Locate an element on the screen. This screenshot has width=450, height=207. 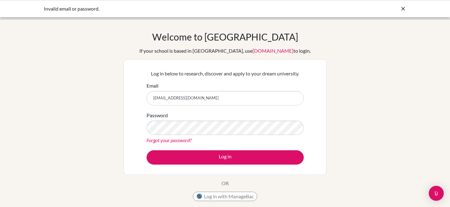
div: Invalid email or password. is located at coordinates (178, 9).